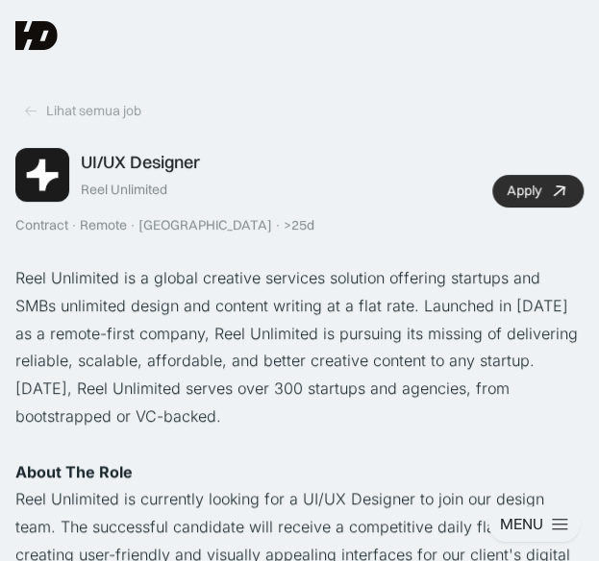 The image size is (599, 561). I want to click on img: Job Image, so click(42, 175).